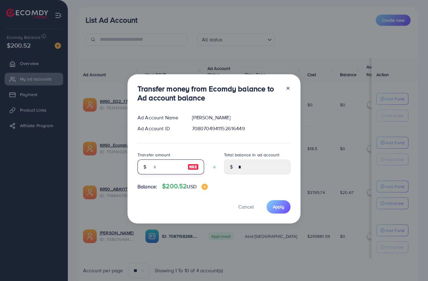  Describe the element at coordinates (185, 186) in the screenshot. I see `h4: $200.52` at that location.